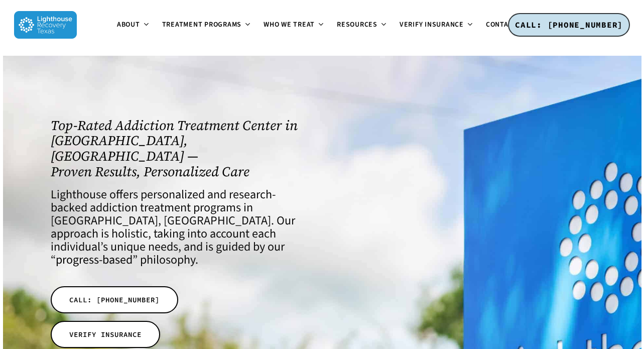 The height and width of the screenshot is (349, 644). What do you see at coordinates (181, 228) in the screenshot?
I see `h4: Lighthouse offers personalized and research-backed addiction treatment programs in [GEOGRAPHIC_DA...` at bounding box center [181, 228].